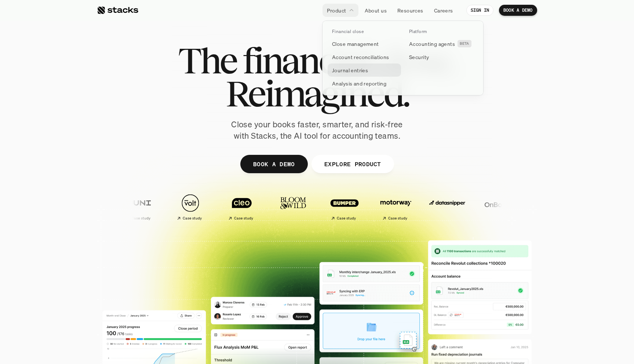  Describe the element at coordinates (410, 10) in the screenshot. I see `a: Resources` at that location.